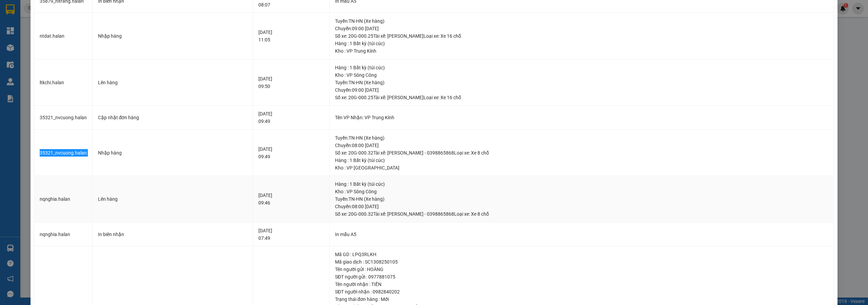  What do you see at coordinates (582, 262) in the screenshot?
I see `div: Mã giao dịch : SC1308250105` at bounding box center [582, 262].